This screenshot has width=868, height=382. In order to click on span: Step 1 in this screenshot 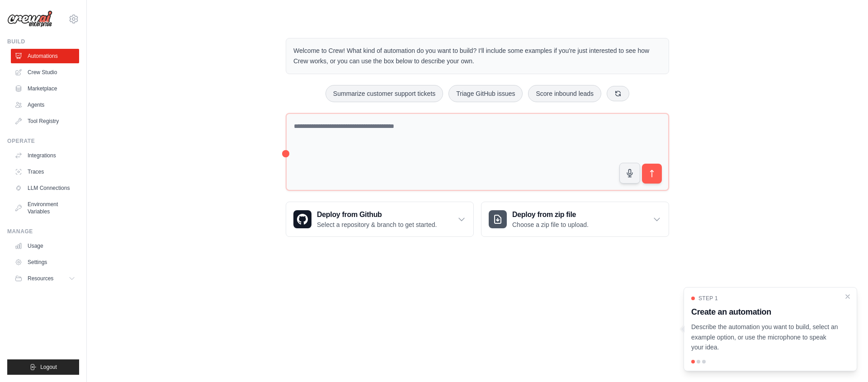, I will do `click(708, 298)`.